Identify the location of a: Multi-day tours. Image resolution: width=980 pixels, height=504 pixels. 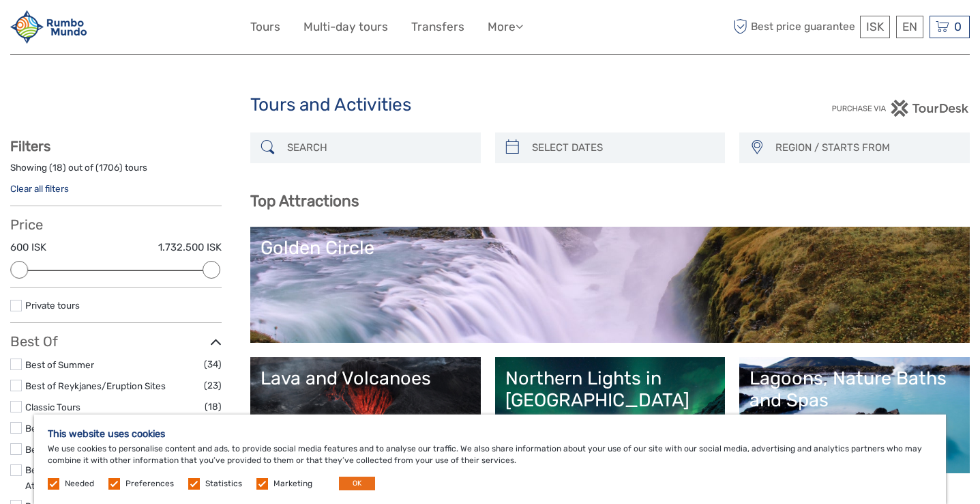
(346, 27).